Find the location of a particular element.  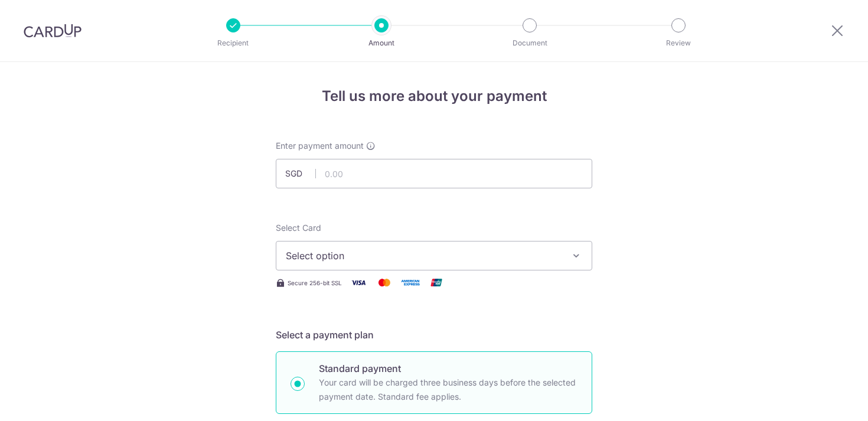

p: Recipient is located at coordinates (233, 43).